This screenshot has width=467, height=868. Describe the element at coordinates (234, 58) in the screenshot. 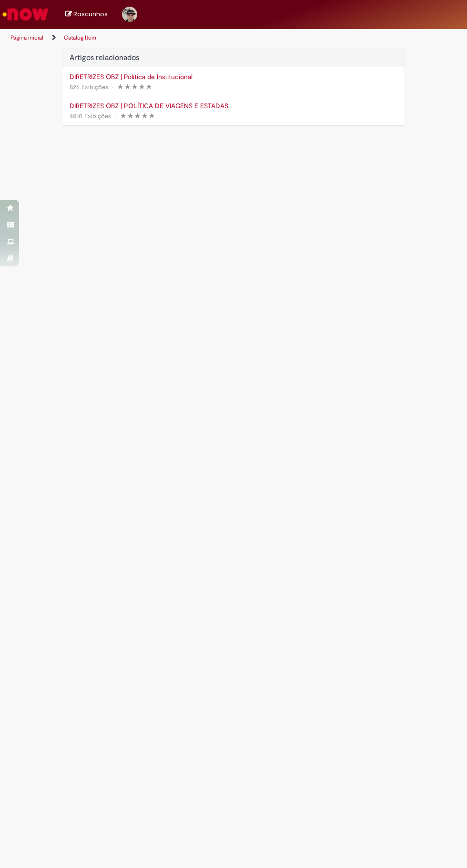

I see `h3: Artigos relacionados` at that location.